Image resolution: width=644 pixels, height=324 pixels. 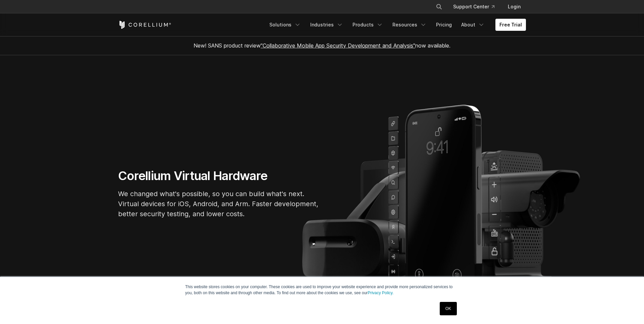 I want to click on a: Products, so click(x=368, y=25).